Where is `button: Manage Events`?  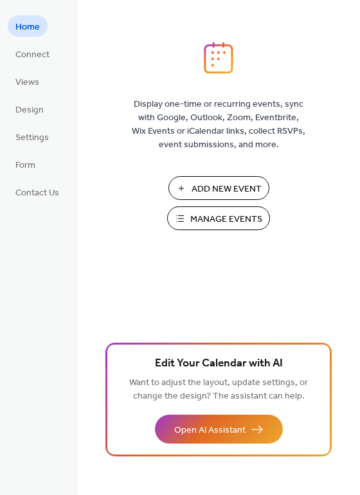 button: Manage Events is located at coordinates (219, 218).